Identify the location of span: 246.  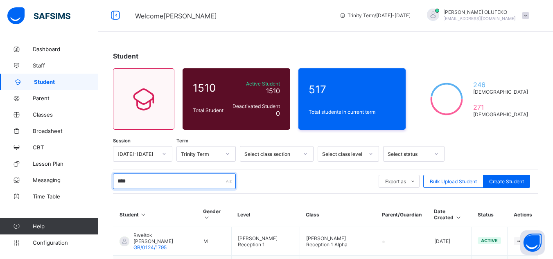
(501, 85).